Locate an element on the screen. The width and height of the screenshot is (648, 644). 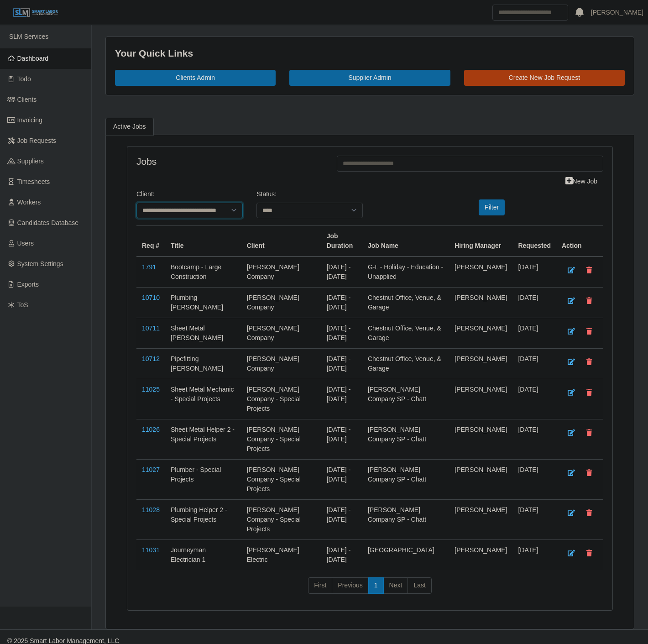
div: Your Quick Links is located at coordinates (370, 54).